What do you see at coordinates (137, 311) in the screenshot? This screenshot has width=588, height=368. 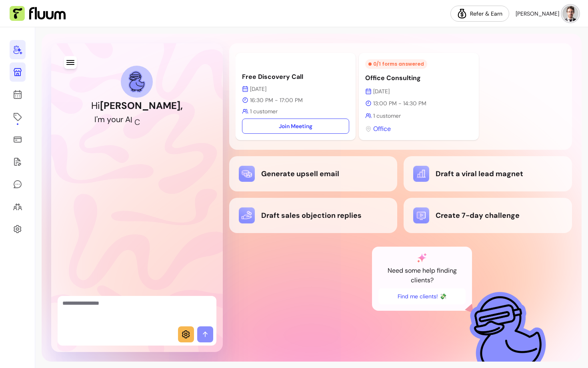 I see `textarea: Ask me anything...` at bounding box center [137, 311].